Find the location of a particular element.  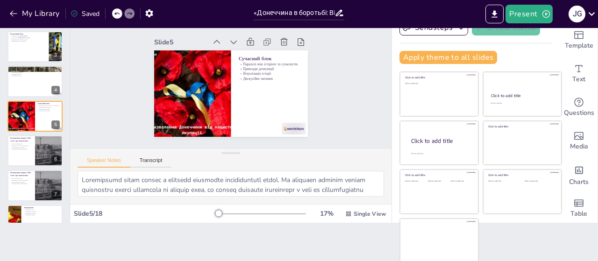

div: Saved is located at coordinates (85, 14).